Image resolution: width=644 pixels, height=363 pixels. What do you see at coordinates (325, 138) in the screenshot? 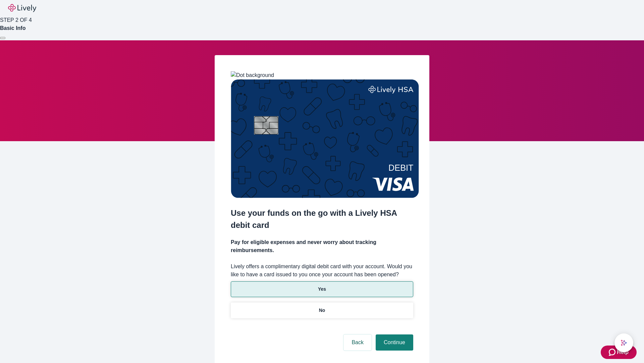
I see `img: Debit card` at bounding box center [325, 138].